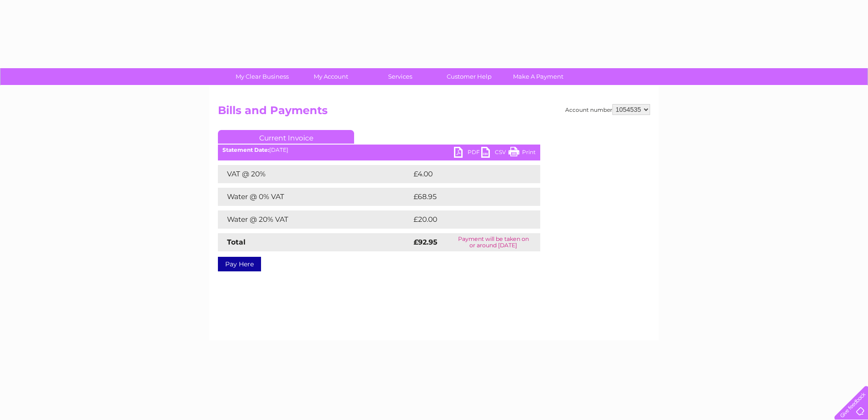 This screenshot has width=868, height=420. Describe the element at coordinates (331, 76) in the screenshot. I see `a: My Account` at that location.